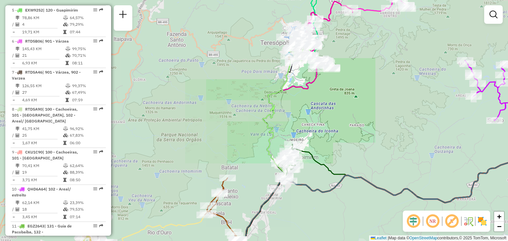 This screenshot has width=508, height=241. Describe the element at coordinates (482, 222) in the screenshot. I see `img: Exibir/Ocultar setores` at that location.